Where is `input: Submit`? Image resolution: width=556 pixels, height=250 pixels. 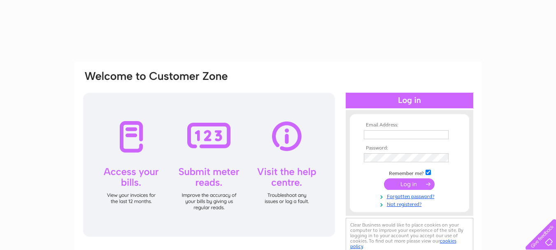 input: Submit is located at coordinates (409, 184).